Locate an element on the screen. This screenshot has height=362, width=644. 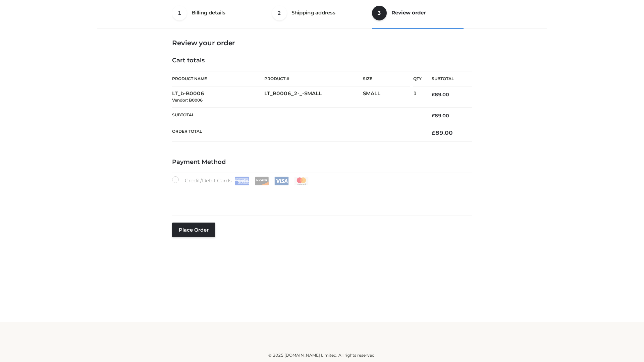
button: Place order is located at coordinates (194, 230).